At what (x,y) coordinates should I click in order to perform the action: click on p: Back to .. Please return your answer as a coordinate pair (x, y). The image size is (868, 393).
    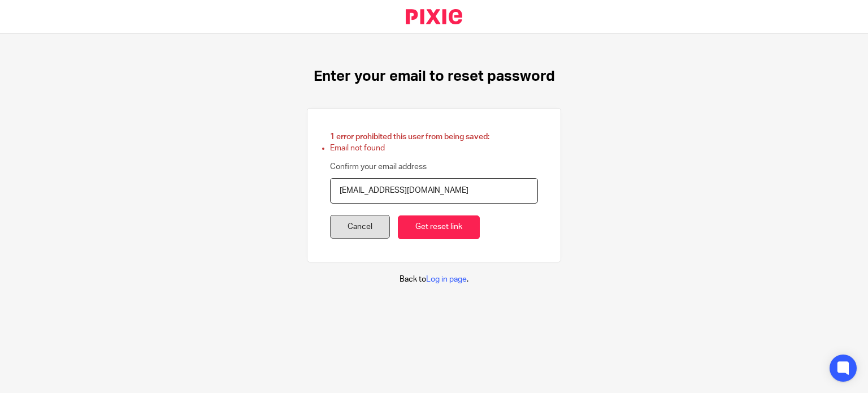
    Looking at the image, I should click on (434, 279).